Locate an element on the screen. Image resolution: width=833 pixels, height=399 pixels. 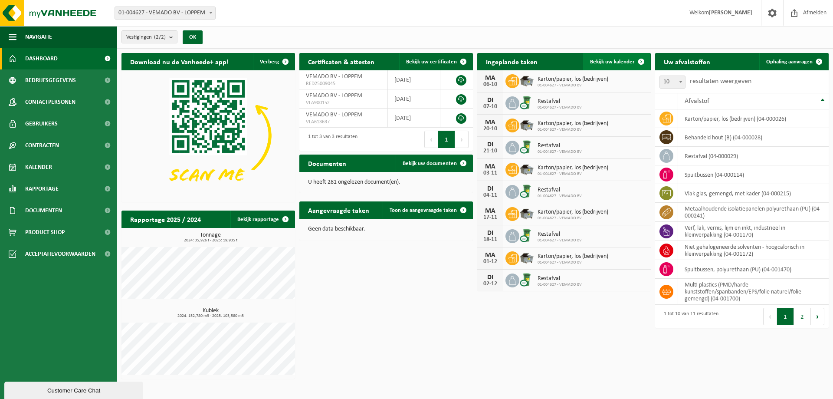
span: VLA613637 is located at coordinates (343, 122).